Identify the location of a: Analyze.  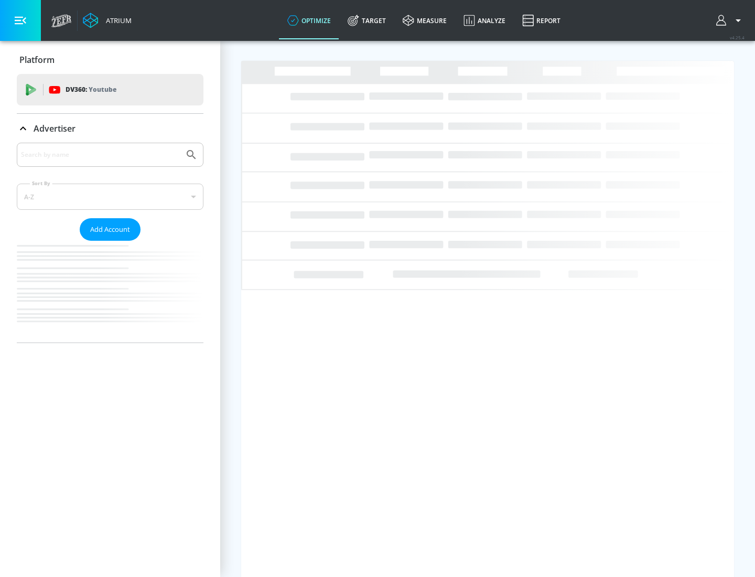
(485, 20).